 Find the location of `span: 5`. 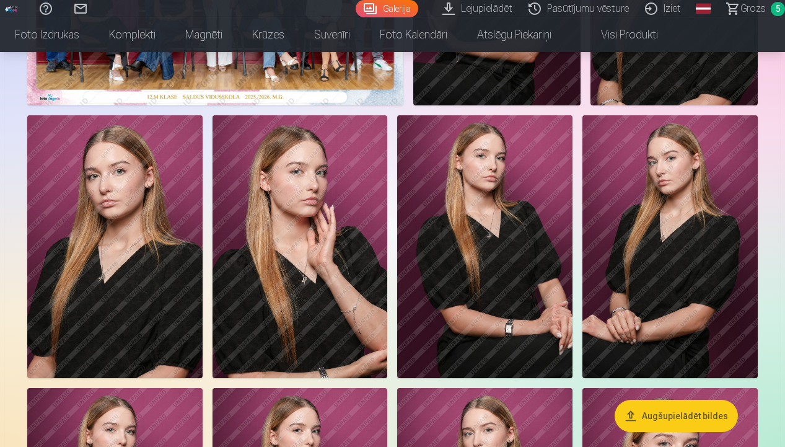

span: 5 is located at coordinates (777, 9).